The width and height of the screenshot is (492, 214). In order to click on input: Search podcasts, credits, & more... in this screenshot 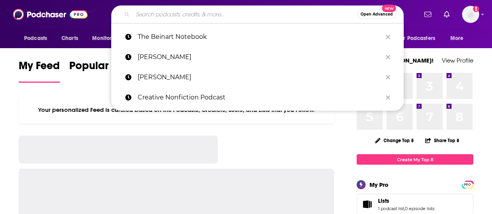, I will do `click(245, 14)`.